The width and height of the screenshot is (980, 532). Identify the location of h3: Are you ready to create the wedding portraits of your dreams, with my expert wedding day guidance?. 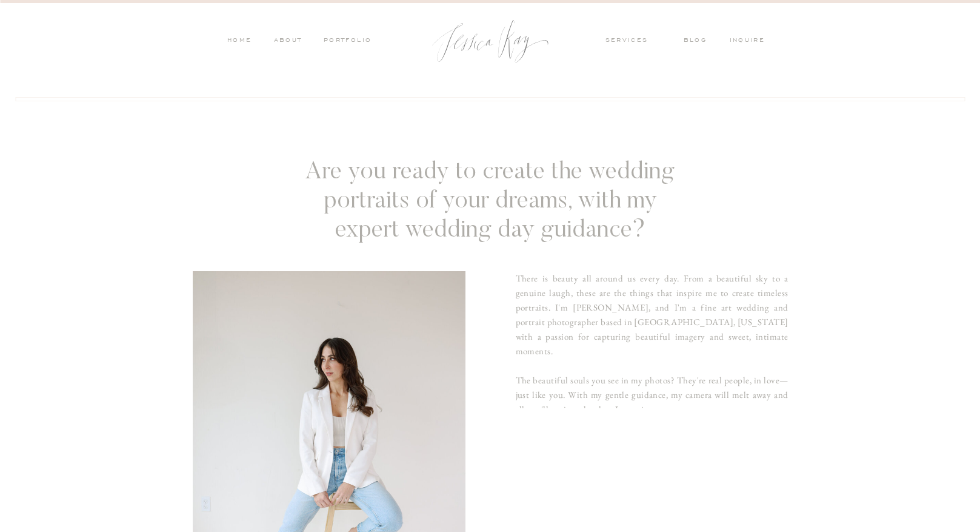
(490, 202).